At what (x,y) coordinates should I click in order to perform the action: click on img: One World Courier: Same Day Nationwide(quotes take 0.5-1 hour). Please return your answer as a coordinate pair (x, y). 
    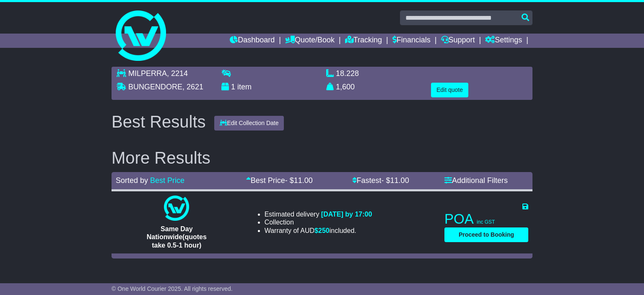
    Looking at the image, I should click on (177, 208).